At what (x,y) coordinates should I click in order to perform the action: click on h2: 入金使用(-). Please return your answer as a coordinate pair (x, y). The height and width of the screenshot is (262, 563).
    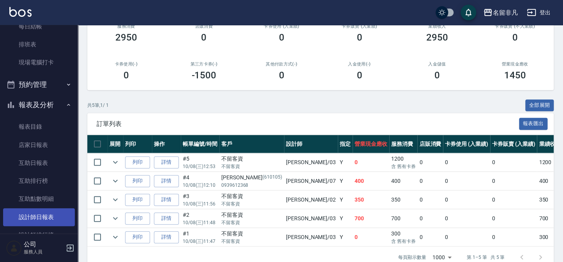
    Looking at the image, I should click on (360, 64).